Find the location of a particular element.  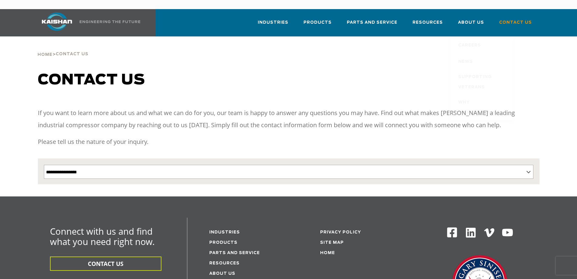

img: Vimeo is located at coordinates (490, 232).